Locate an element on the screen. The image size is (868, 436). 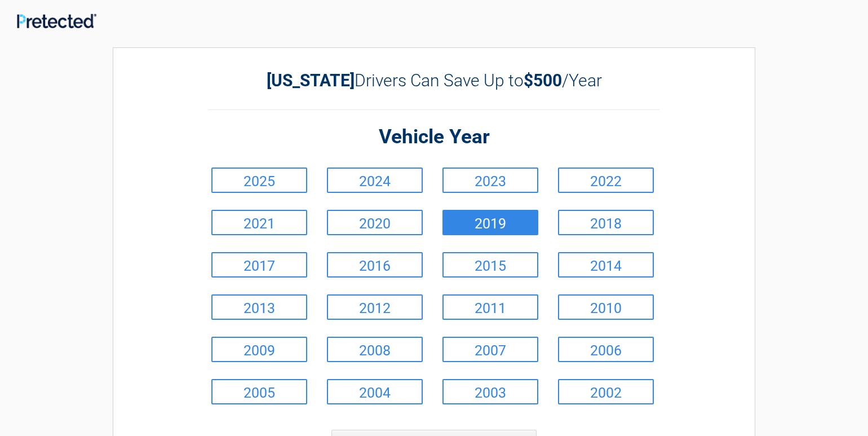
a: 2003 is located at coordinates (491, 391).